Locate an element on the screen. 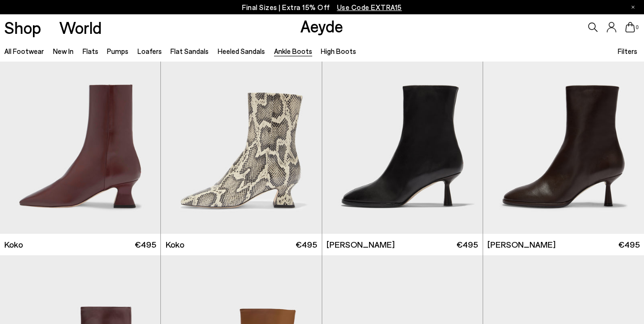 This screenshot has height=324, width=644. a: Heeled Sandals is located at coordinates (241, 51).